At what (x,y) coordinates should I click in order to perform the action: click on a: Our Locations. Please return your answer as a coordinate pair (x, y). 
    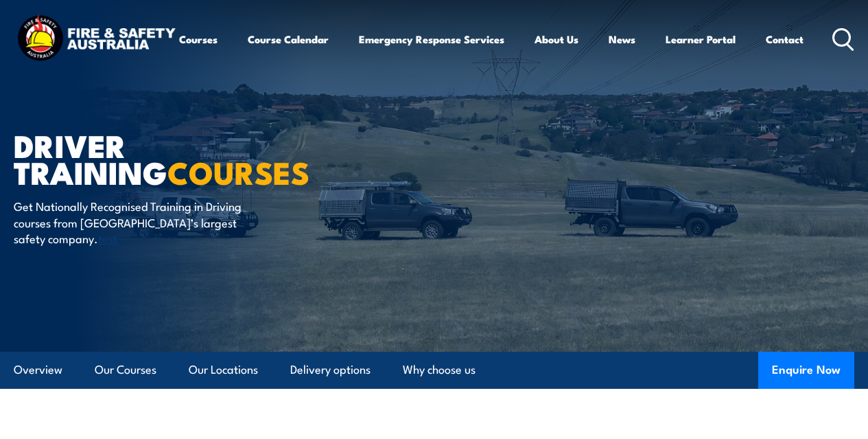
    Looking at the image, I should click on (223, 369).